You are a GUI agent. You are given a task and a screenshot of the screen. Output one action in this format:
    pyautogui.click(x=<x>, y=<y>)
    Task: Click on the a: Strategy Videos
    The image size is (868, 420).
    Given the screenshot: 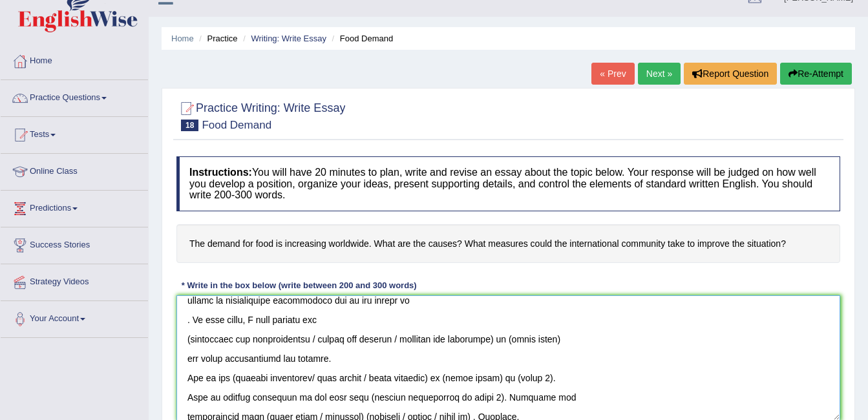 What is the action you would take?
    pyautogui.click(x=74, y=281)
    